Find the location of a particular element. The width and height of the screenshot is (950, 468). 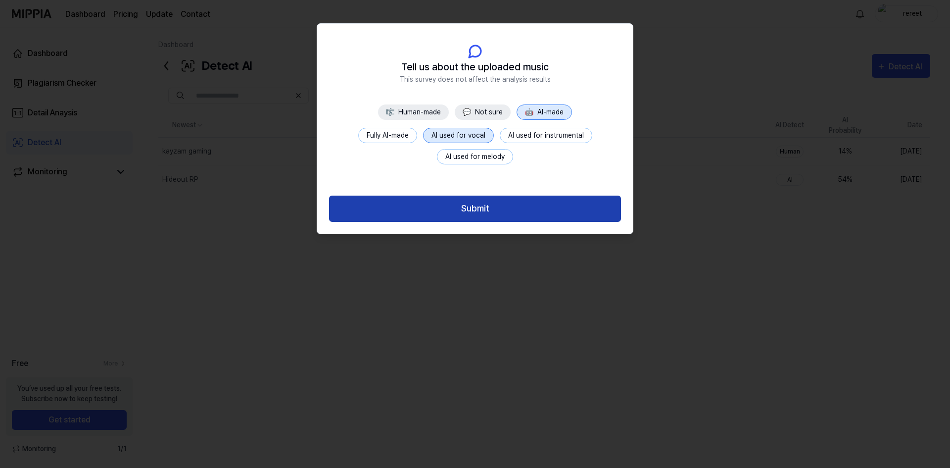

button: AI used for instrumental is located at coordinates (546, 135).